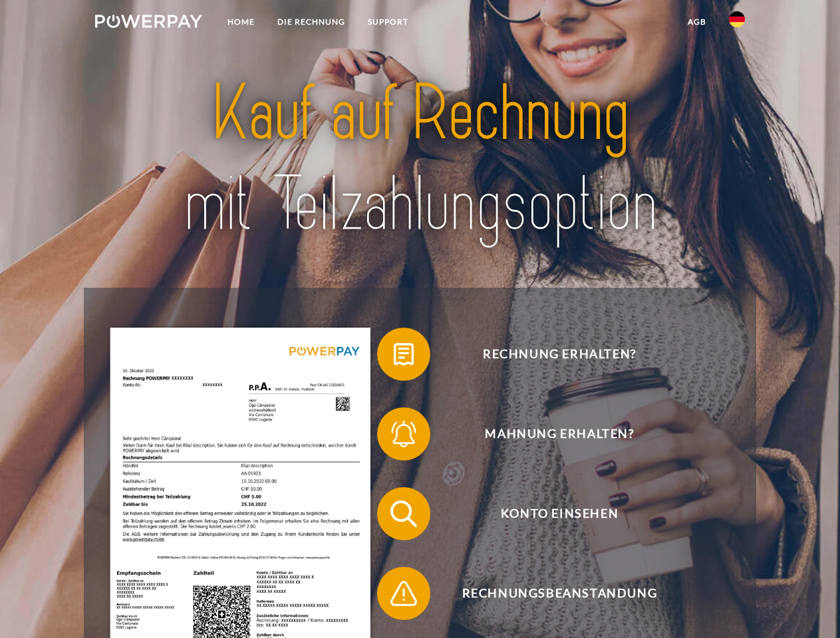 This screenshot has width=840, height=638. Describe the element at coordinates (419, 159) in the screenshot. I see `img: title-powerpay_de.svg` at that location.